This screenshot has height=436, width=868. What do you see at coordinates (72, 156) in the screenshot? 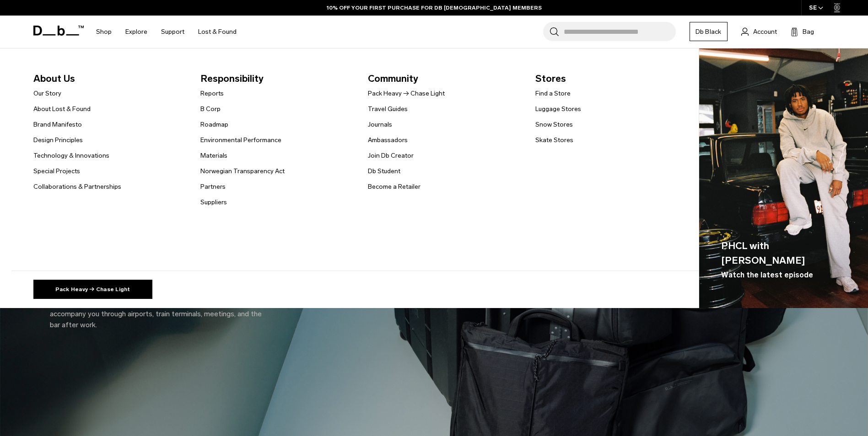
I see `a: Technology & Innovations` at bounding box center [72, 156].